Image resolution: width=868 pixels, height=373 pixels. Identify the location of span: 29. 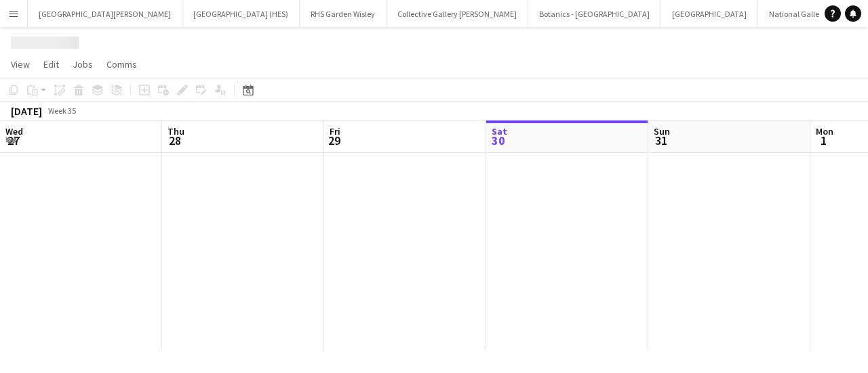
(334, 140).